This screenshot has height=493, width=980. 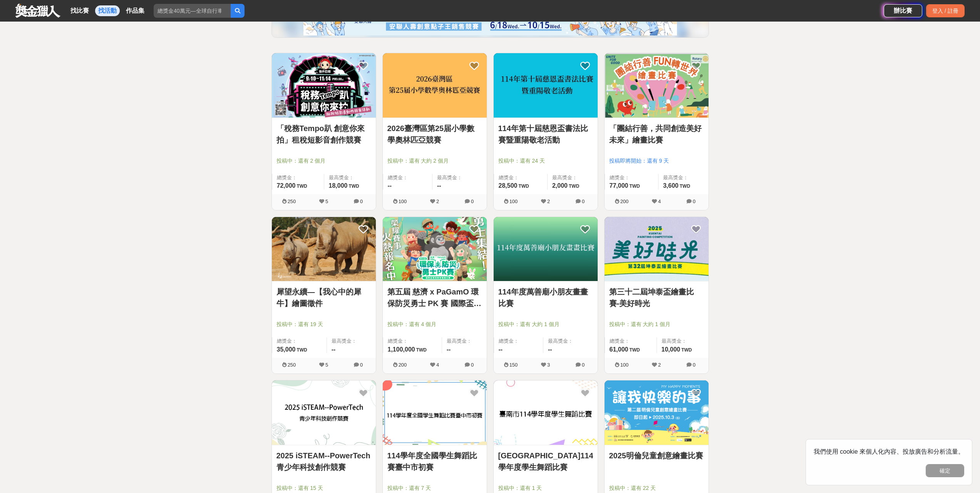 What do you see at coordinates (656, 297) in the screenshot?
I see `a: 第三十二屆坤泰盃繪畫比賽-美好時光` at bounding box center [656, 297].